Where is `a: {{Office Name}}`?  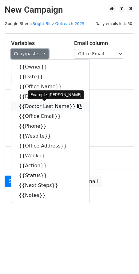
a: {{Office Name}} is located at coordinates (51, 87).